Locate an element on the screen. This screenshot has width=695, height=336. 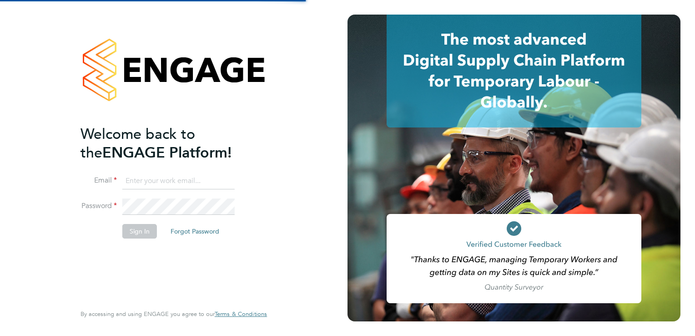
span: By accessing and using ENGAGE you agree to our is located at coordinates (174, 313).